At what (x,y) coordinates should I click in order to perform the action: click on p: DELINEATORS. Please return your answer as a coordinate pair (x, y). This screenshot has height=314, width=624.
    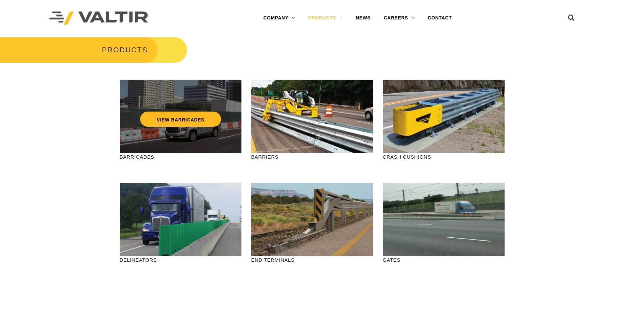
    Looking at the image, I should click on (181, 260).